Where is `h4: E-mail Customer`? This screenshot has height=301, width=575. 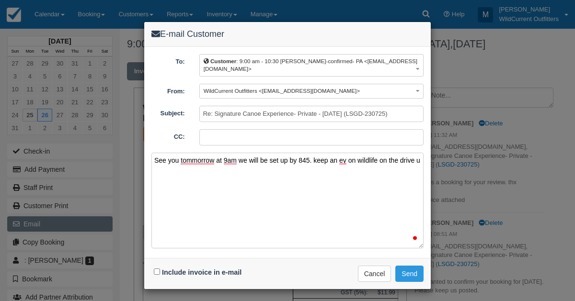 h4: E-mail Customer is located at coordinates (288, 34).